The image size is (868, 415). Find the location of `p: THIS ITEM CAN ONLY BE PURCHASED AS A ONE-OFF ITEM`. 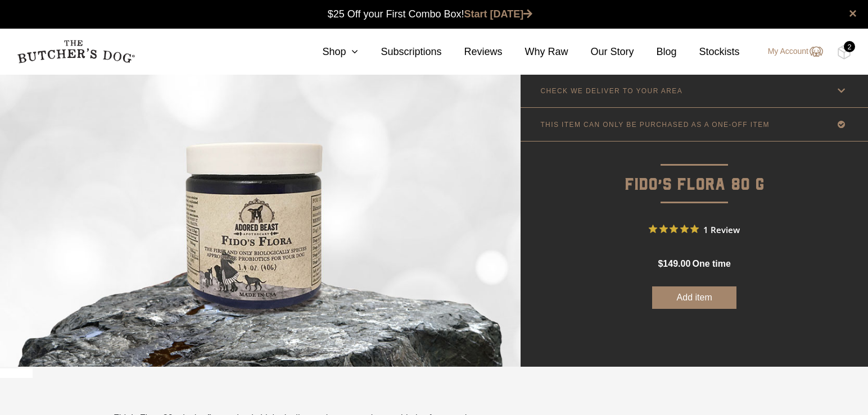

p: THIS ITEM CAN ONLY BE PURCHASED AS A ONE-OFF ITEM is located at coordinates (655, 125).